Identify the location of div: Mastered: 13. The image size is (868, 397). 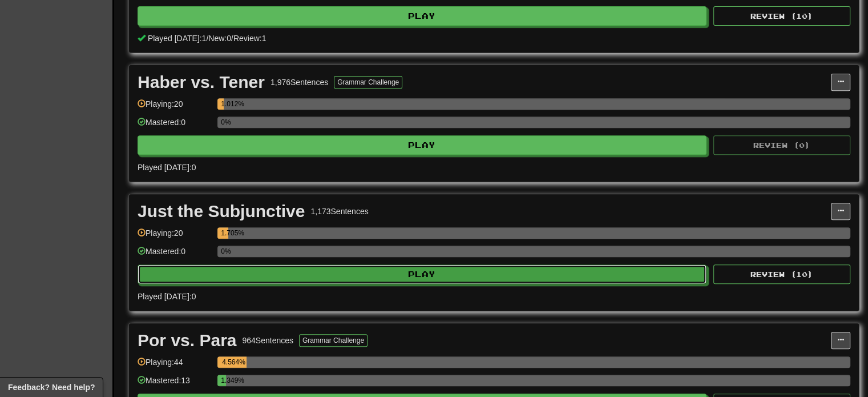
(175, 384).